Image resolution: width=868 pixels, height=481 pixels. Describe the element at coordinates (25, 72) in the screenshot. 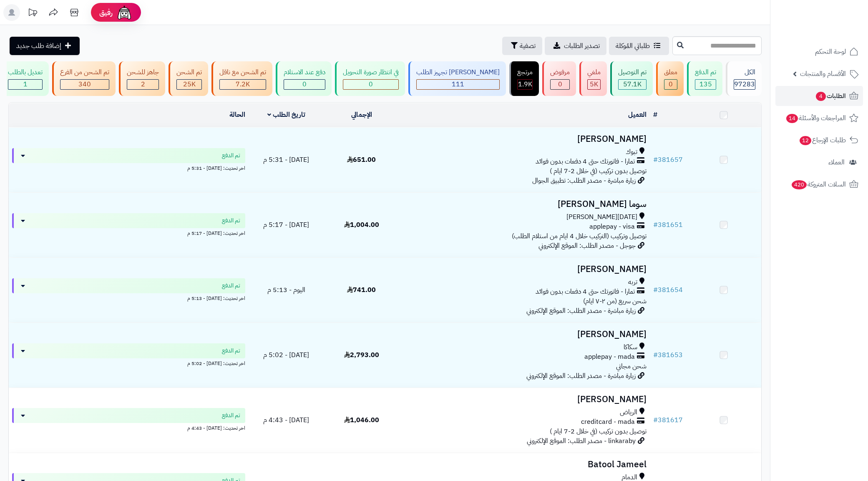

I see `div: تعديل بالطلب` at that location.